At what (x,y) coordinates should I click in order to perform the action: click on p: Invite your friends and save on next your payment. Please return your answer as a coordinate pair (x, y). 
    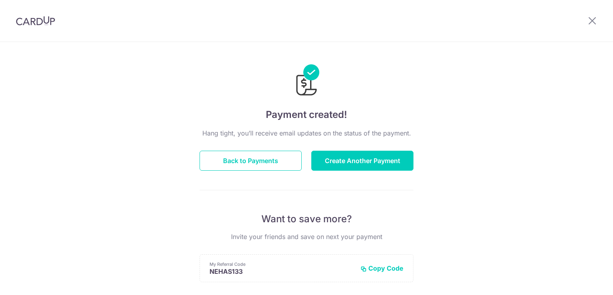
    Looking at the image, I should click on (307, 236).